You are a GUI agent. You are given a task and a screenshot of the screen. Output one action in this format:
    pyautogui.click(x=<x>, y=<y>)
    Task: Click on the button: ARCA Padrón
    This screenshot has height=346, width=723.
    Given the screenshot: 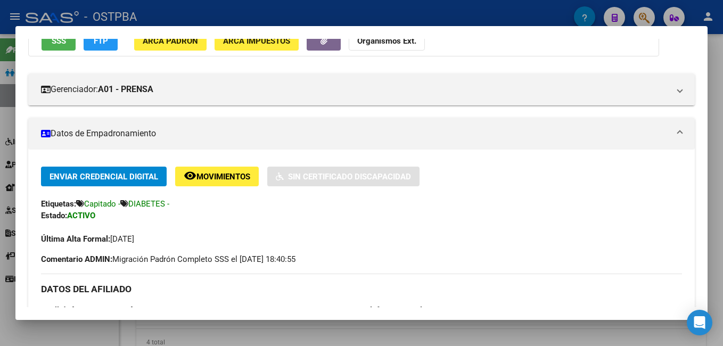 What is the action you would take?
    pyautogui.click(x=170, y=40)
    